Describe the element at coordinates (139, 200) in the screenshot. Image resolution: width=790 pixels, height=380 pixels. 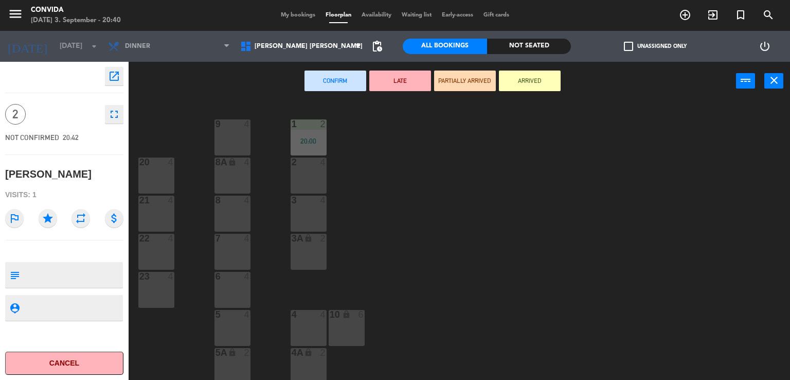
I see `div: 21` at that location.